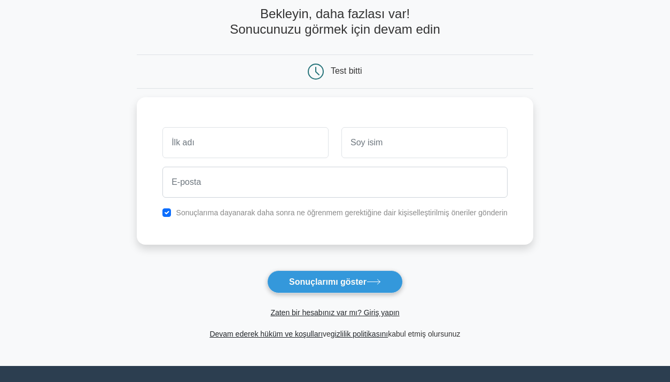 The height and width of the screenshot is (382, 670). I want to click on font: Devam ederek hüküm ve koşulları, so click(266, 334).